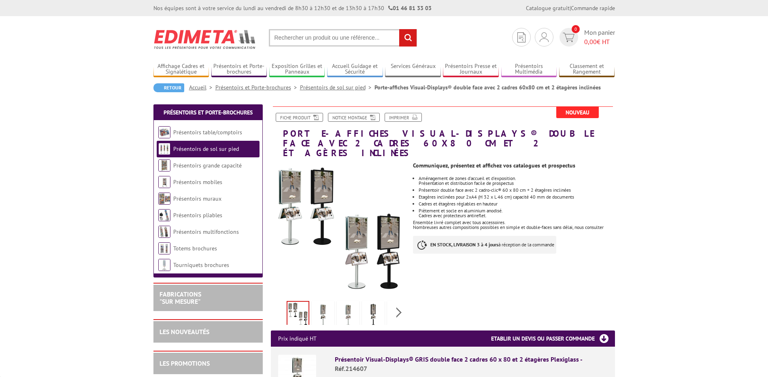 This screenshot has height=377, width=768. Describe the element at coordinates (517, 213) in the screenshot. I see `li: Piètement et socle en aluminium anodisé. Cadres avec protecteurs antireflet.` at that location.